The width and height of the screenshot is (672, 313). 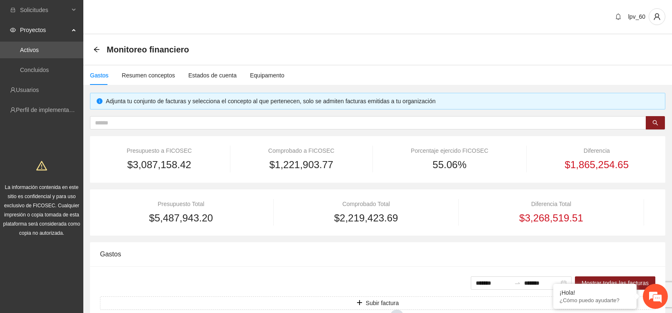 I want to click on div: Porcentaje ejercido FICOSEC, so click(x=449, y=151).